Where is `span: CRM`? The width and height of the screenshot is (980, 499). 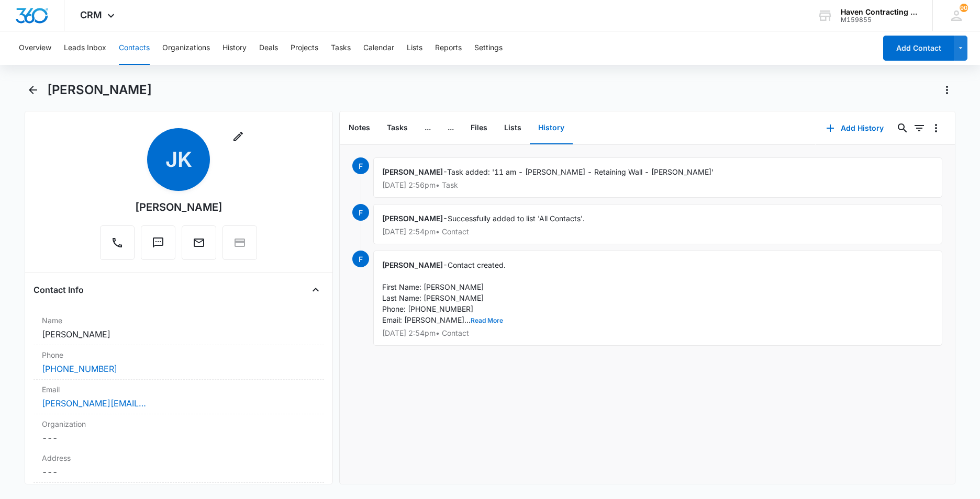 span: CRM is located at coordinates (91, 14).